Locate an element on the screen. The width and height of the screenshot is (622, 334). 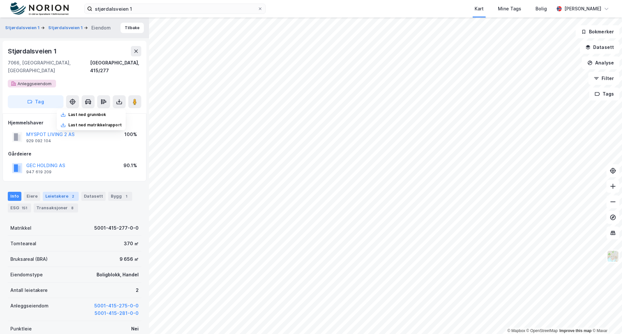
div: 9 656 ㎡ is located at coordinates (129, 259).